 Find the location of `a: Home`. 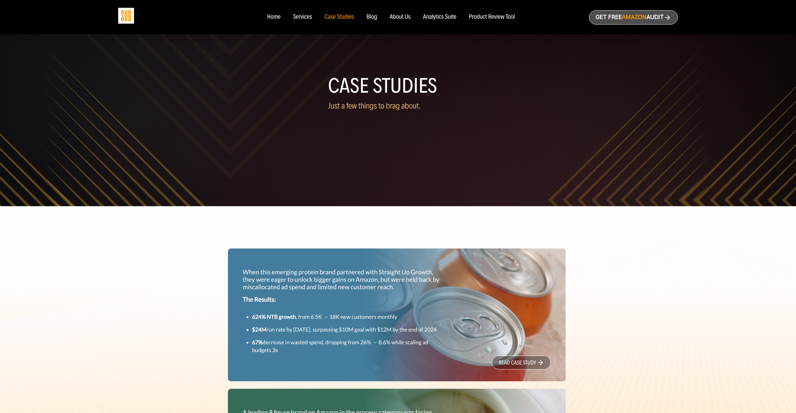

a: Home is located at coordinates (273, 17).